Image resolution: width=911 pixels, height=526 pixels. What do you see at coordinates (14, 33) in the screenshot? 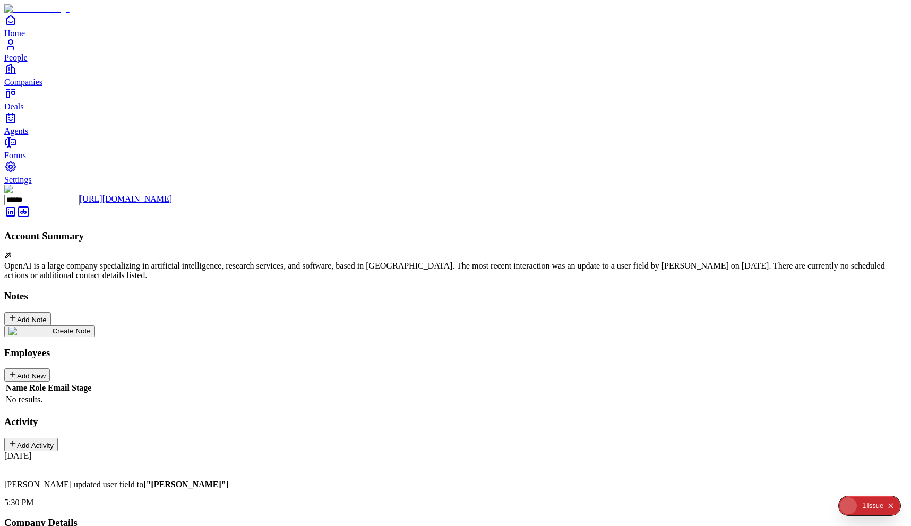
I see `span: Home` at bounding box center [14, 33].